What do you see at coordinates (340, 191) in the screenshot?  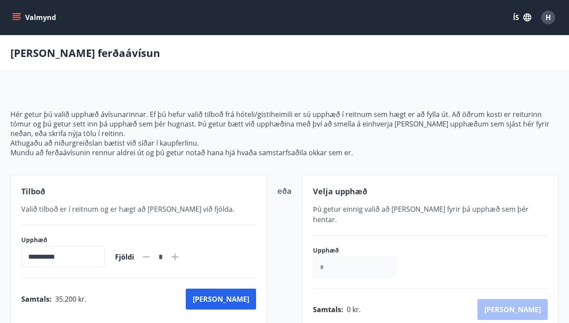 I see `span: Velja upphæð` at bounding box center [340, 191].